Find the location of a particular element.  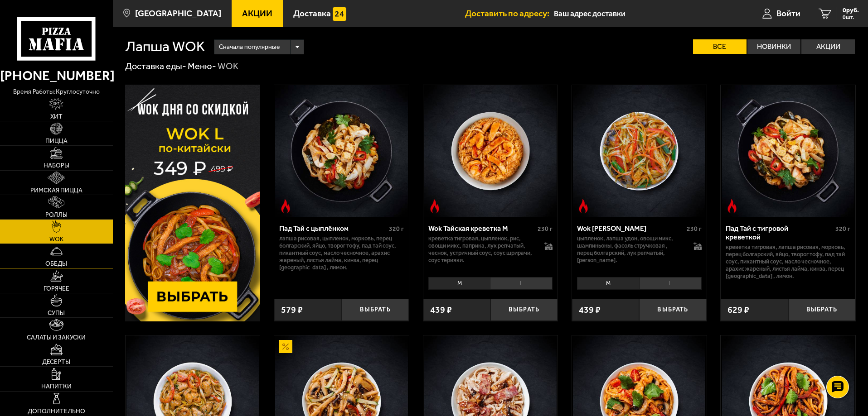

label: Акции is located at coordinates (828, 47).